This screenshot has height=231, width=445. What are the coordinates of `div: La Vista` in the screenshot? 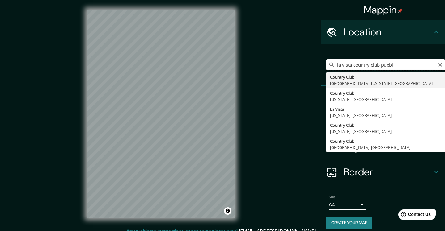 It's located at (386, 109).